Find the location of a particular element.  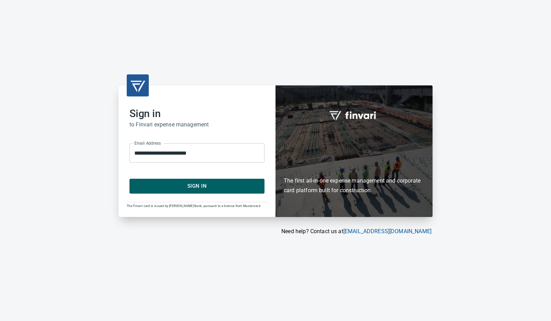

h6: The first all-in-one expense management and corporate card platform built for construction. is located at coordinates (354, 166).